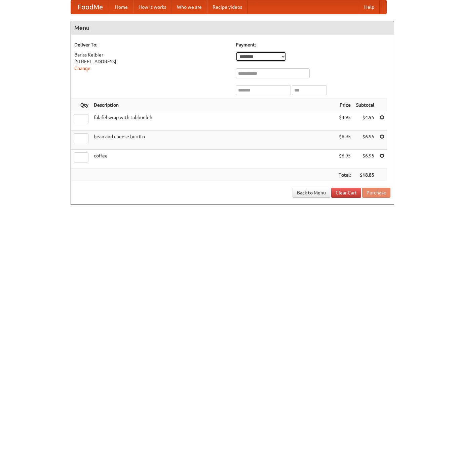 The image size is (457, 476). I want to click on td: falafel wrap with tabbouleh, so click(214, 121).